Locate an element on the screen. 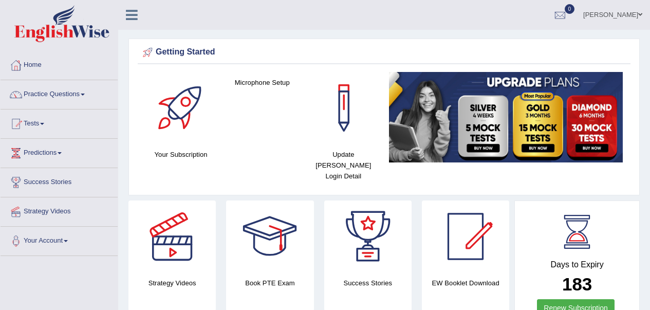  h4: Book PTE Exam is located at coordinates (270, 283).